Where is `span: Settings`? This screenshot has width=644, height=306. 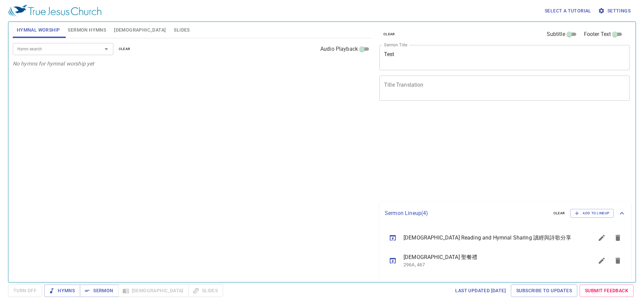
span: Settings is located at coordinates (615, 11).